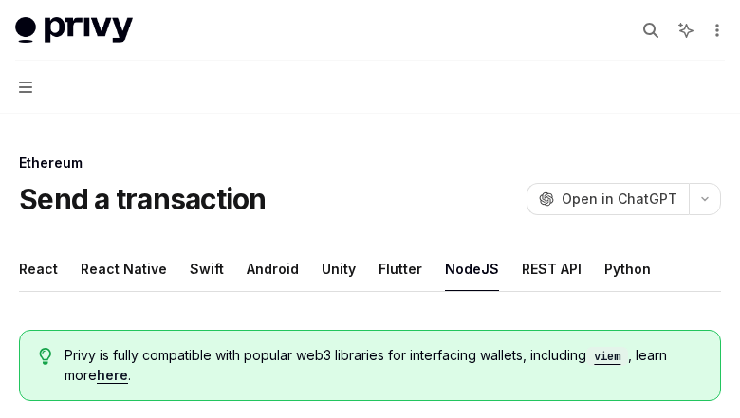 The image size is (740, 418). What do you see at coordinates (370, 163) in the screenshot?
I see `div: Ethereum` at bounding box center [370, 163].